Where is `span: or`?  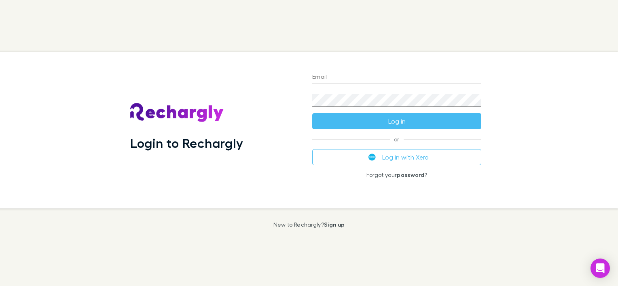 span: or is located at coordinates (397, 139).